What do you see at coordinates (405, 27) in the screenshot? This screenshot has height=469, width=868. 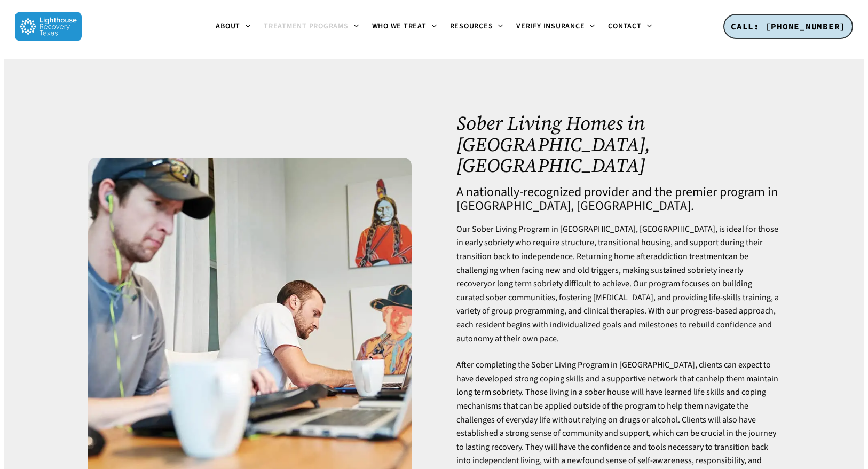 I see `a: Who We Treat` at bounding box center [405, 27].